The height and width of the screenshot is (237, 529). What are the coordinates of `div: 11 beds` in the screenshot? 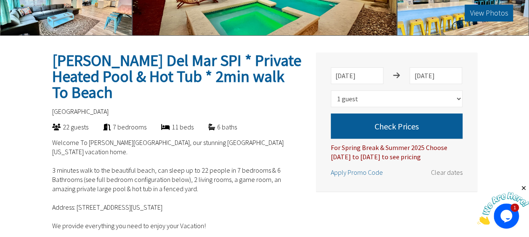 It's located at (170, 127).